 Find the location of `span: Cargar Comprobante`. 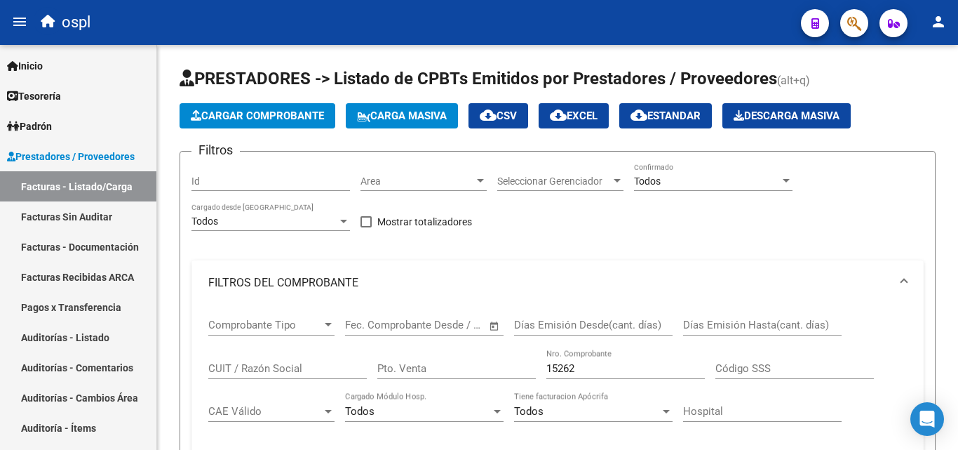

span: Cargar Comprobante is located at coordinates (257, 116).